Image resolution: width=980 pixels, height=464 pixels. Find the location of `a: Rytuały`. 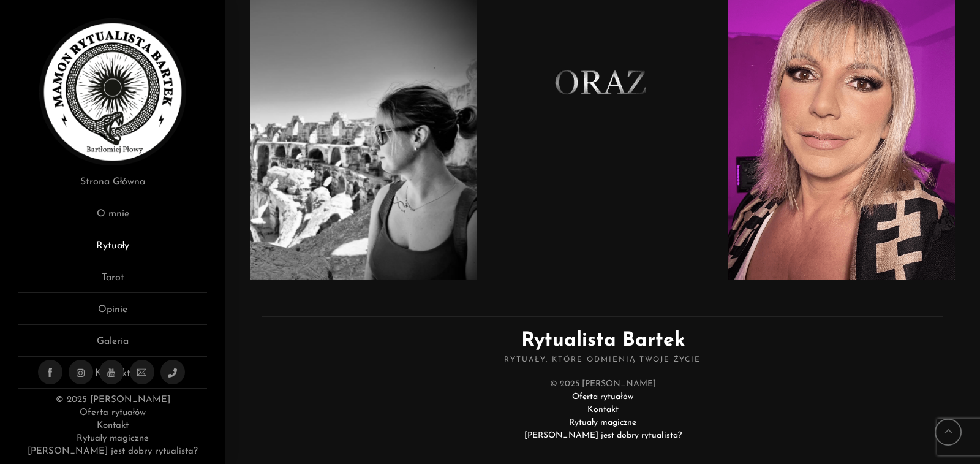

a: Rytuały is located at coordinates (113, 250).